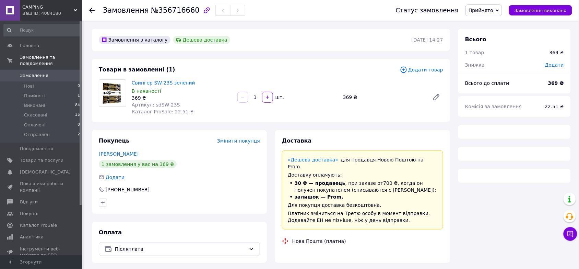 This screenshot has width=579, height=269. I want to click on span: Відгуки, so click(29, 202).